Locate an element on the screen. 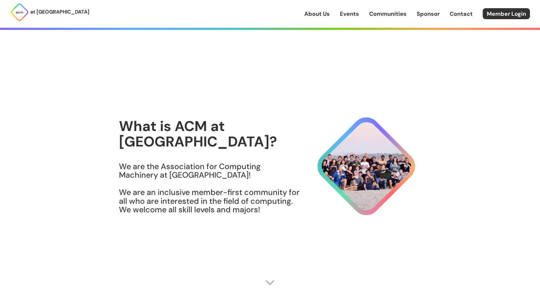  img: ACM Logo is located at coordinates (20, 12).